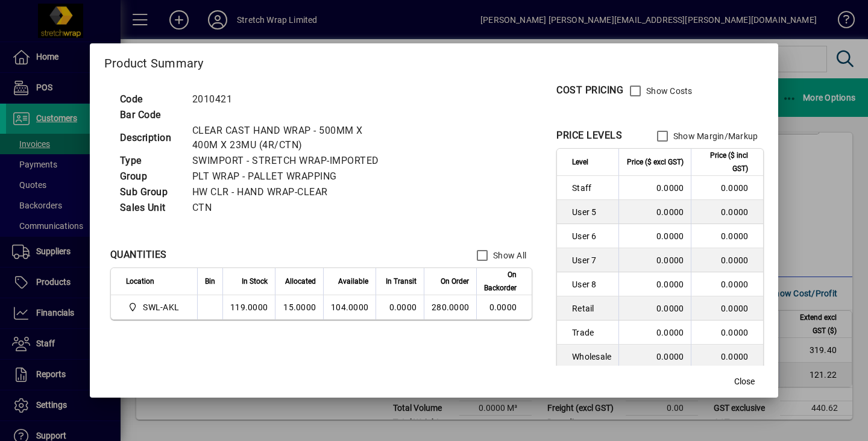  Describe the element at coordinates (139, 255) in the screenshot. I see `div: QUANTITIES` at that location.